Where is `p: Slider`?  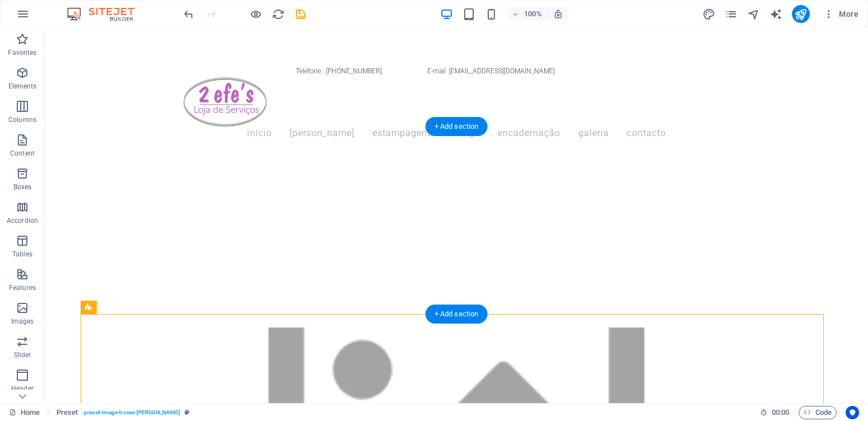 p: Slider is located at coordinates (23, 355).